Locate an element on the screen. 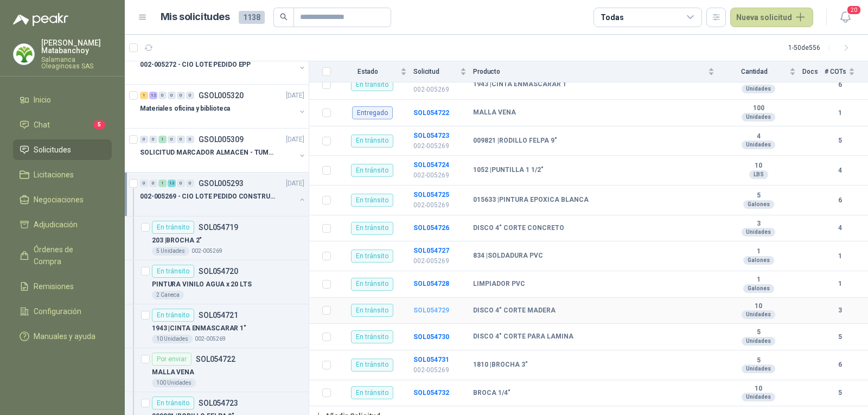  div: Todas is located at coordinates (612, 18).